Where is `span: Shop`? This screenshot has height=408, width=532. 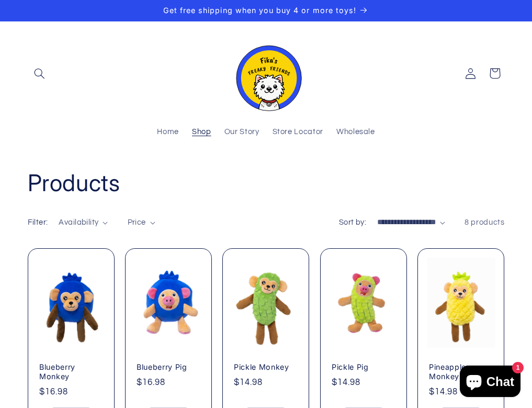
span: Shop is located at coordinates (202, 132).